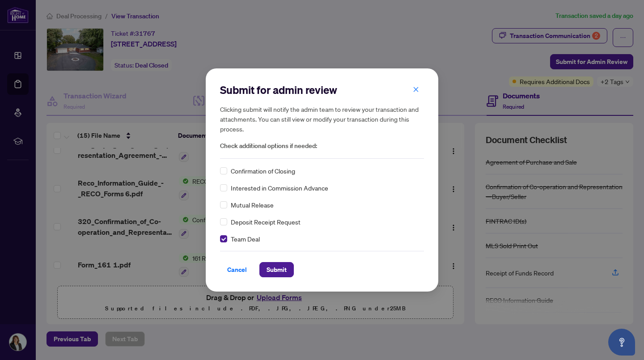 The image size is (644, 360). Describe the element at coordinates (276, 269) in the screenshot. I see `button: Submit` at that location.